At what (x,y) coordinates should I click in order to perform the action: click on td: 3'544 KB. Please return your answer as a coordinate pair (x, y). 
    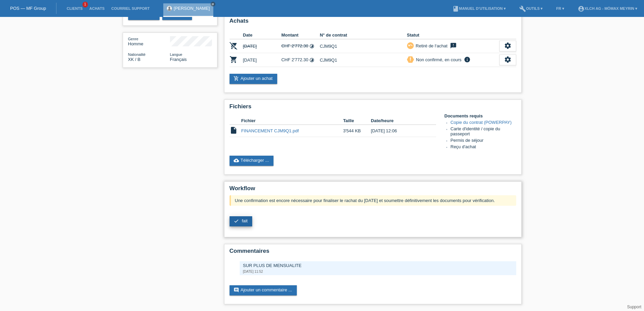
    Looking at the image, I should click on (357, 131).